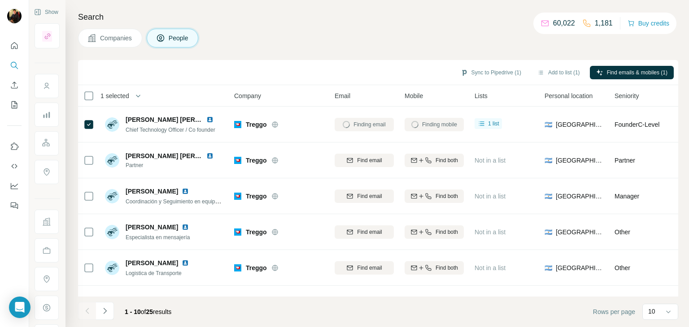 The height and width of the screenshot is (327, 689). What do you see at coordinates (105, 311) in the screenshot?
I see `button: Navigate to next page` at bounding box center [105, 311].